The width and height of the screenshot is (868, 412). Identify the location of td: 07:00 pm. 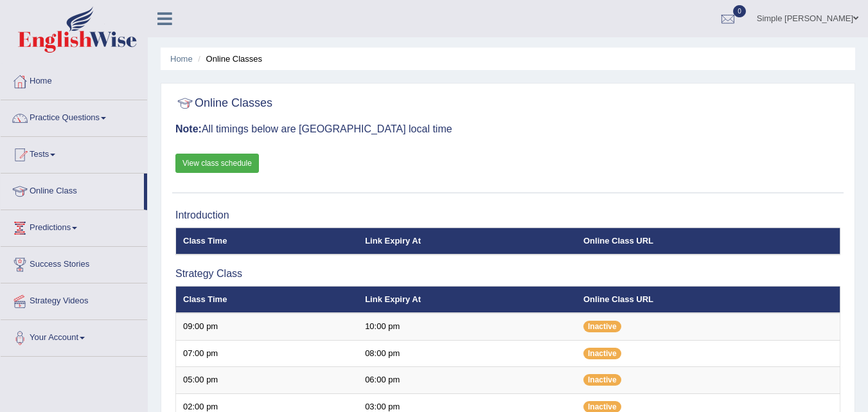
(268, 354).